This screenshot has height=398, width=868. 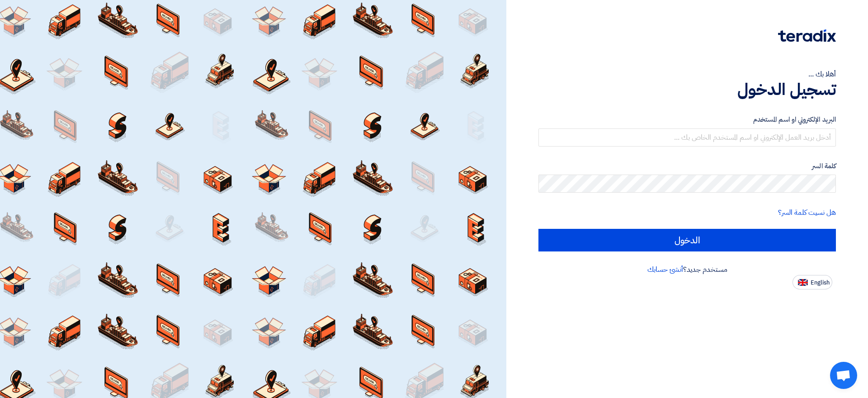 What do you see at coordinates (687, 119) in the screenshot?
I see `label: البريد الإلكتروني او اسم المستخدم` at bounding box center [687, 119].